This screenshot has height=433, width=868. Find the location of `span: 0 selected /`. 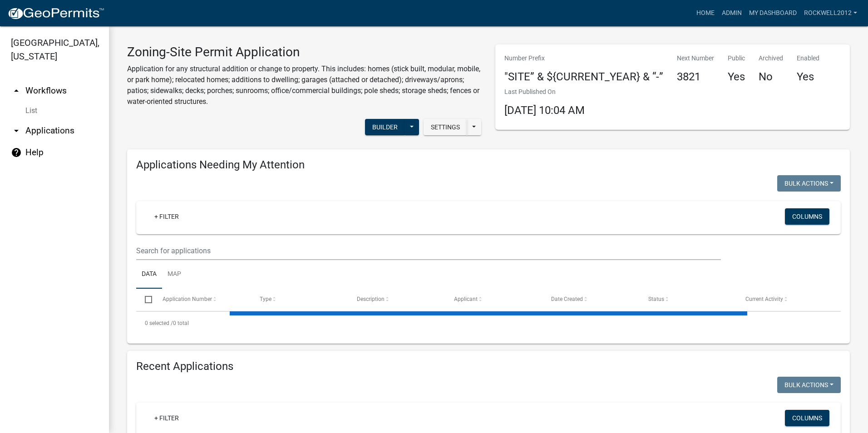

span: 0 selected / is located at coordinates (159, 323).